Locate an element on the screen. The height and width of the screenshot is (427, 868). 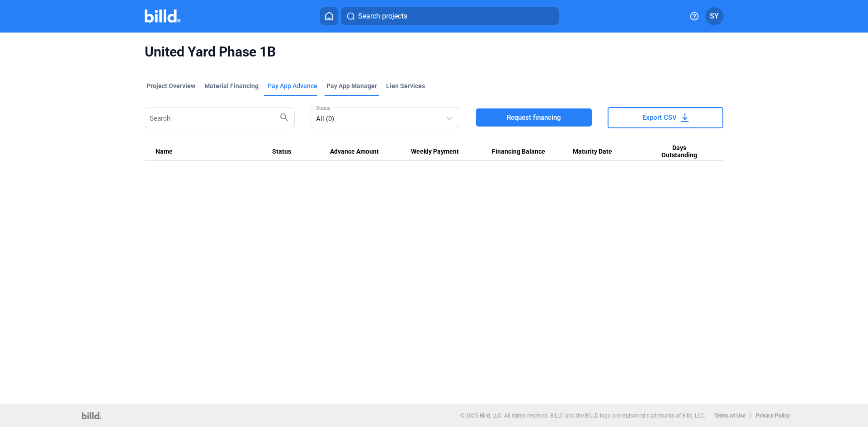
button: SY is located at coordinates (714, 16).